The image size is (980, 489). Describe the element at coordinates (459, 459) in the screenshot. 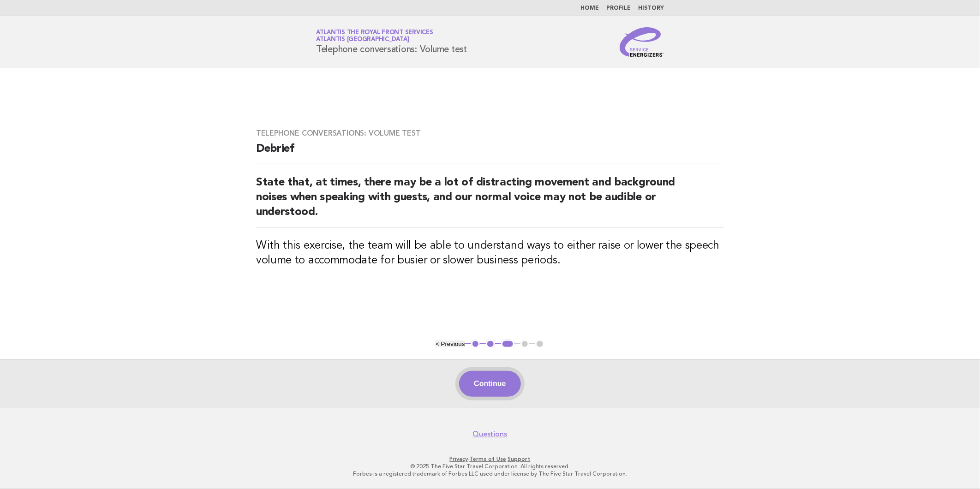

I see `a: Privacy` at that location.